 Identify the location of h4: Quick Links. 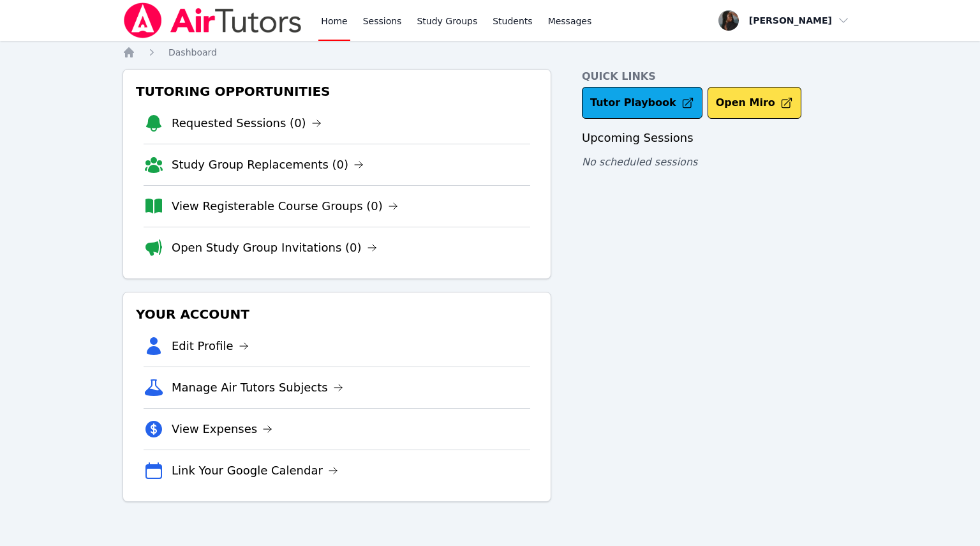
(720, 77).